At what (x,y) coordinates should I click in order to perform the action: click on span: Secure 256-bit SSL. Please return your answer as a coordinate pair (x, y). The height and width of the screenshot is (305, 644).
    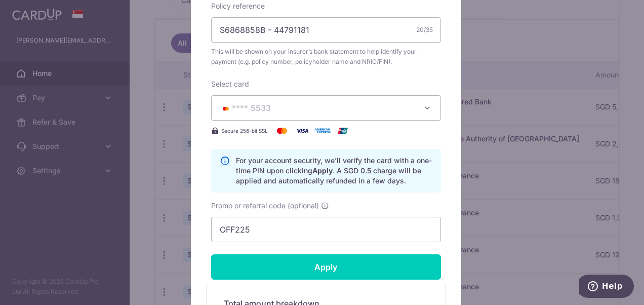
    Looking at the image, I should click on (244, 131).